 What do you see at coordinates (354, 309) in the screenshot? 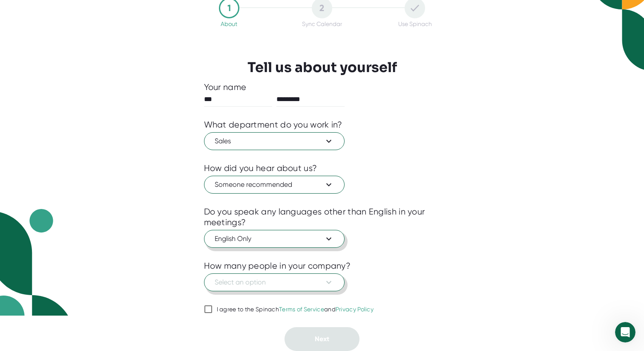
I see `a: Privacy Policy` at bounding box center [354, 309].